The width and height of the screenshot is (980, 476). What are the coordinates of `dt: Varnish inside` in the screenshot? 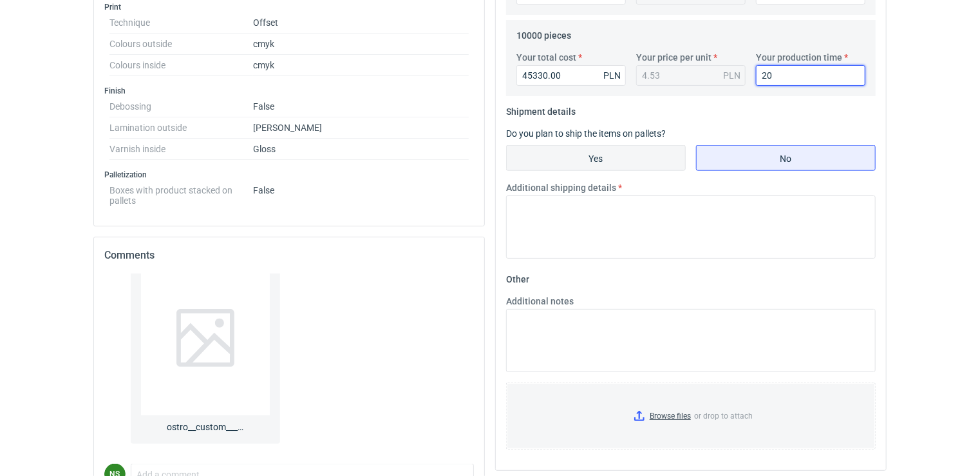 It's located at (181, 149).